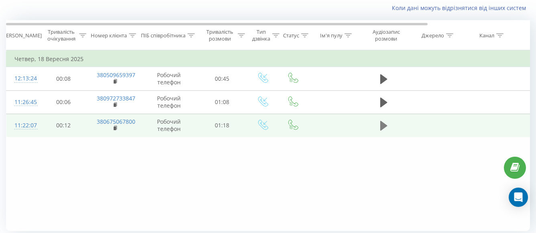 Image resolution: width=536 pixels, height=233 pixels. What do you see at coordinates (331, 35) in the screenshot?
I see `div: Ім'я пулу` at bounding box center [331, 35].